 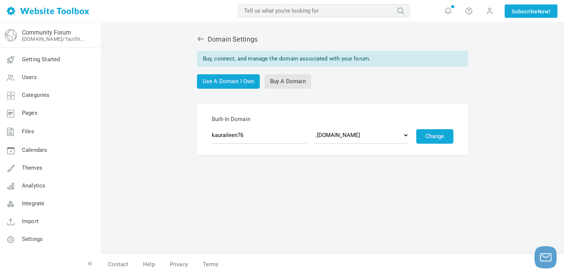 I want to click on input: Tell us what you're looking for, so click(x=324, y=11).